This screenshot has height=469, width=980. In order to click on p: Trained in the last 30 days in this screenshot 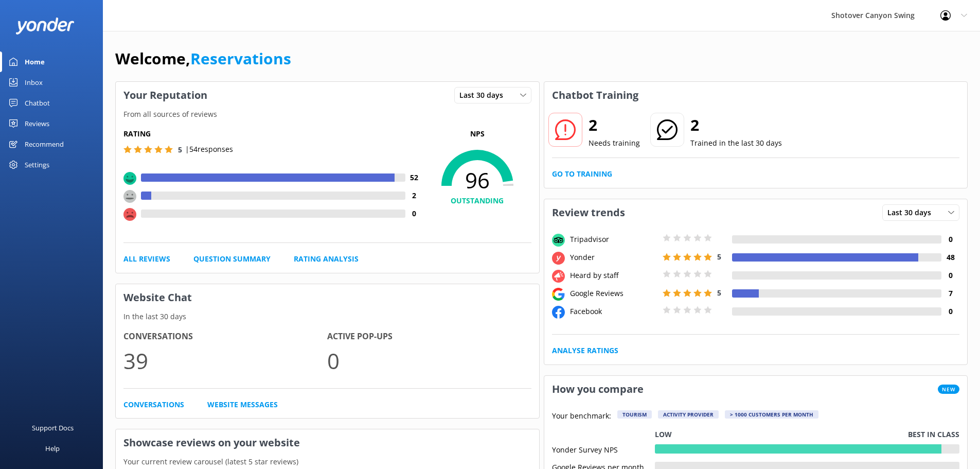, I will do `click(736, 143)`.